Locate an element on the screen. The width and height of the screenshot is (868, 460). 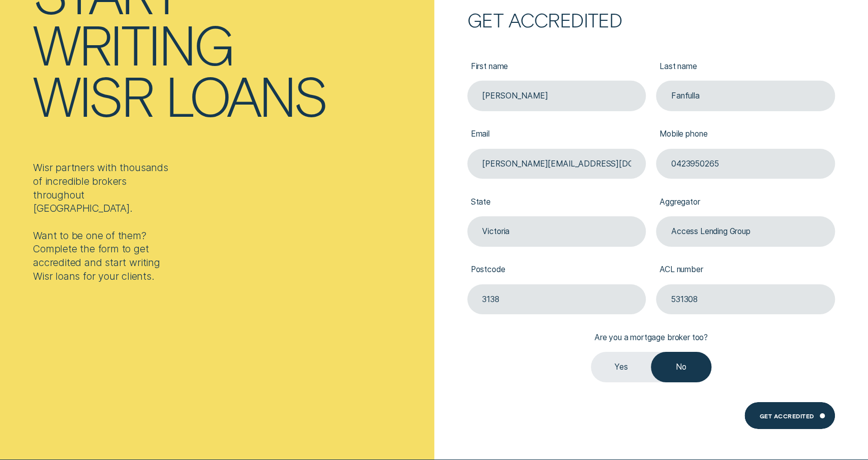
button: Get Accredited is located at coordinates (789, 416).